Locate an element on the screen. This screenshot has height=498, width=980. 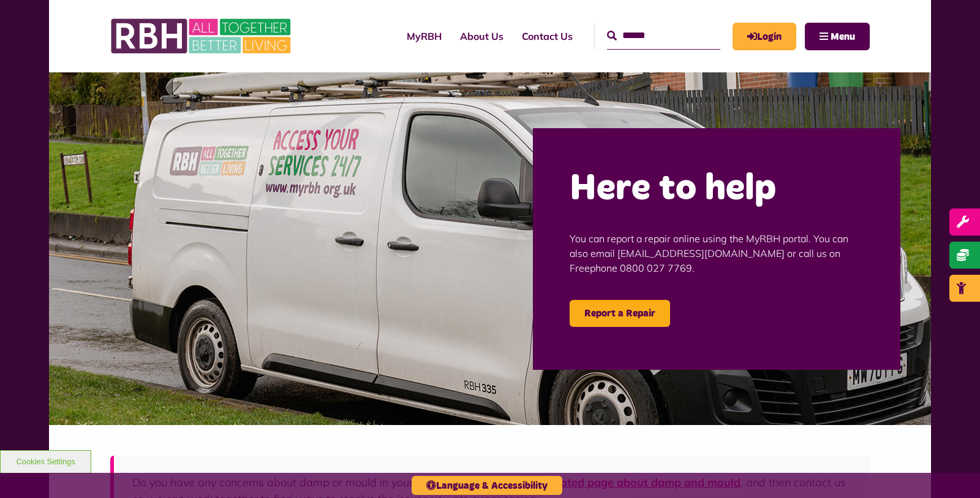
a: Report a Repair is located at coordinates (620, 313).